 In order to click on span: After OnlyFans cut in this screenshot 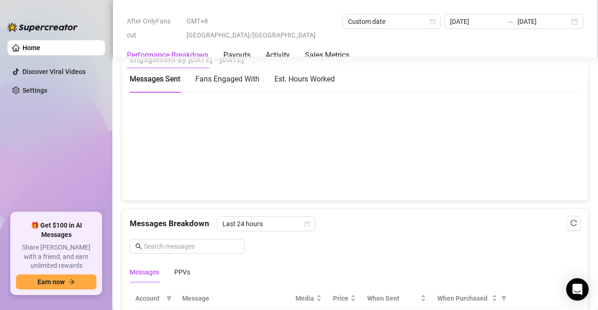, I will do `click(154, 28)`.